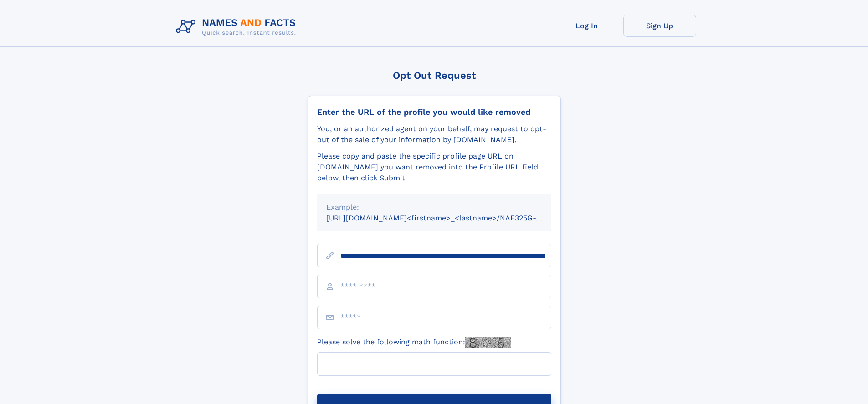  What do you see at coordinates (238, 27) in the screenshot?
I see `img: Logo Names and Facts` at bounding box center [238, 27].